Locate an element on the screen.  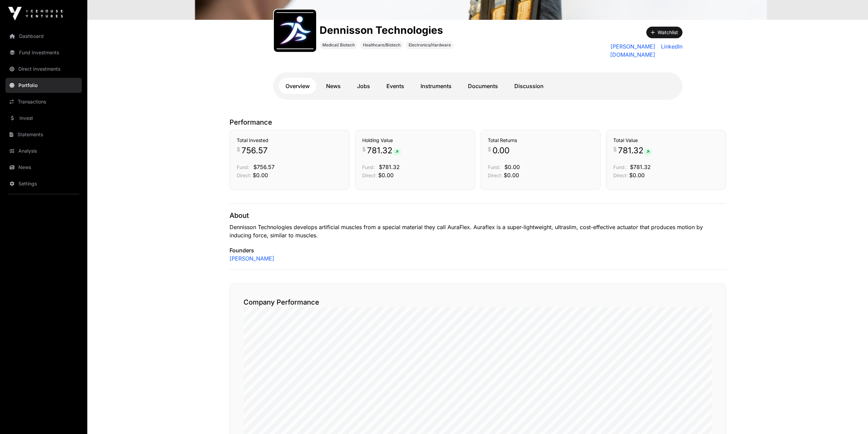
img: Icehouse Ventures Logo is located at coordinates (36, 14).